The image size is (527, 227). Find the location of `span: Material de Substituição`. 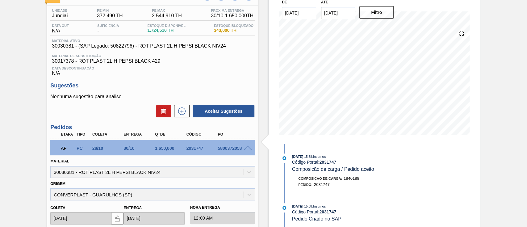

span: Material de Substituição is located at coordinates (153, 56).